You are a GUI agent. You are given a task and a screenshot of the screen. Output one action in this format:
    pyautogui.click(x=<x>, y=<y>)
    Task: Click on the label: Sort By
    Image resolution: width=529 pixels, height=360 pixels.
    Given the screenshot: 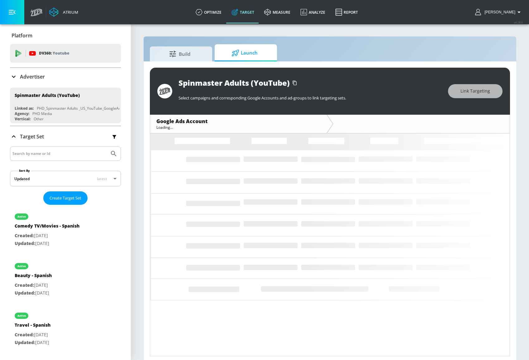 What is the action you would take?
    pyautogui.click(x=24, y=170)
    